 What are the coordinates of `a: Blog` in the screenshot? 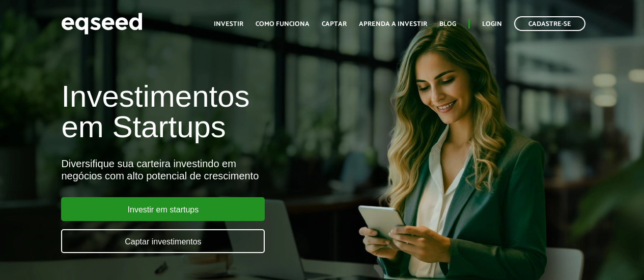 It's located at (448, 24).